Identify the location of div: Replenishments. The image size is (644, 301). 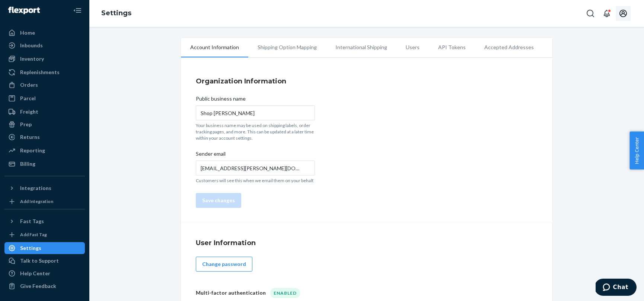
(40, 72).